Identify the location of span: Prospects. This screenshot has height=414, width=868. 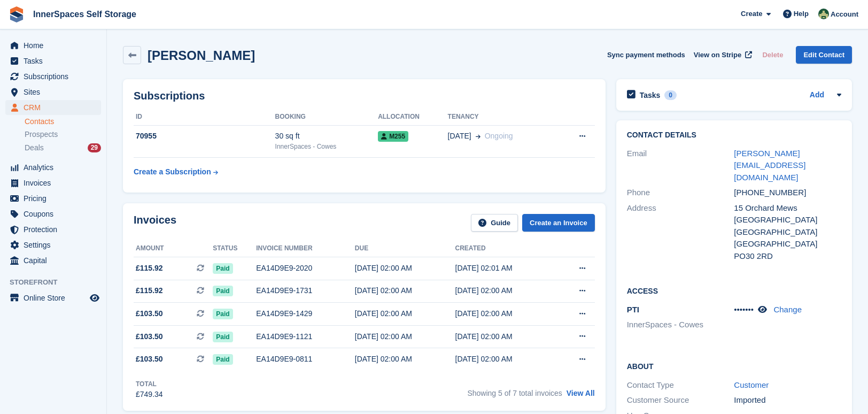
(41, 134).